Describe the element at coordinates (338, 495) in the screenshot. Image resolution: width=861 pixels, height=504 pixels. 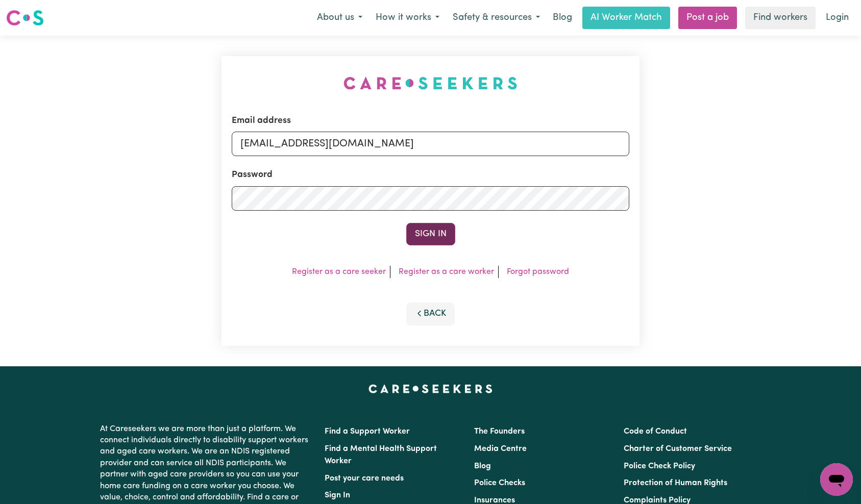
I see `a: Sign In` at that location.